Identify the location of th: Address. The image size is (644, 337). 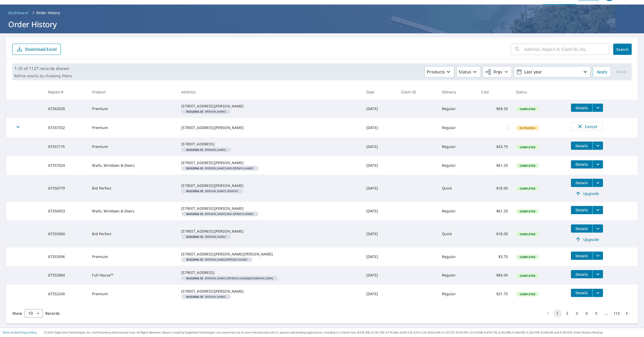
(270, 92).